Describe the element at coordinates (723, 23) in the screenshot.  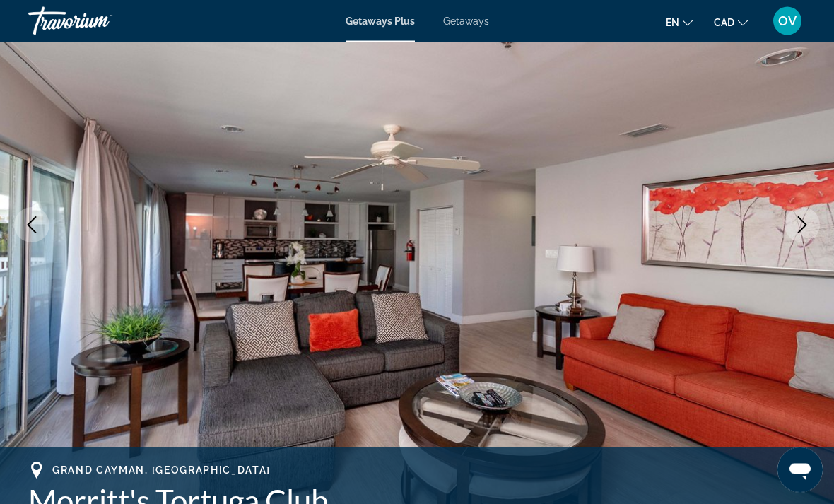
I see `span: CAD` at that location.